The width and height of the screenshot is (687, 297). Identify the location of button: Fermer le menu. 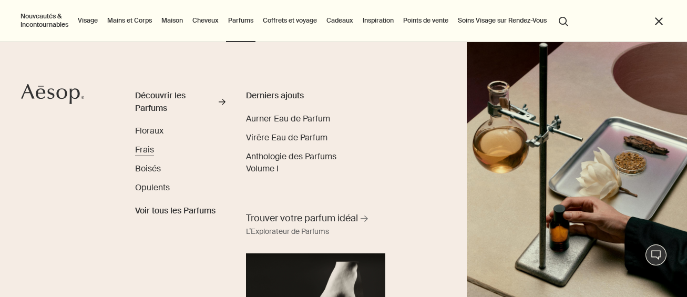
(659, 21).